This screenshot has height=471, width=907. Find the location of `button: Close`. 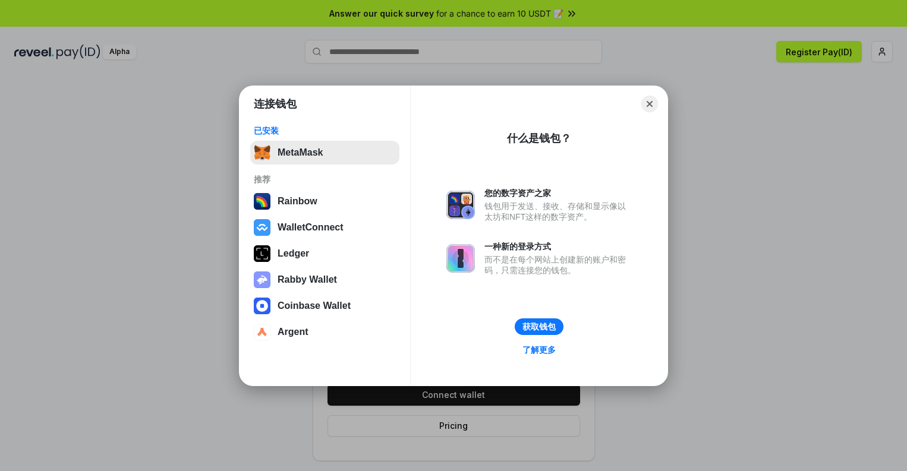

button: Close is located at coordinates (649, 104).